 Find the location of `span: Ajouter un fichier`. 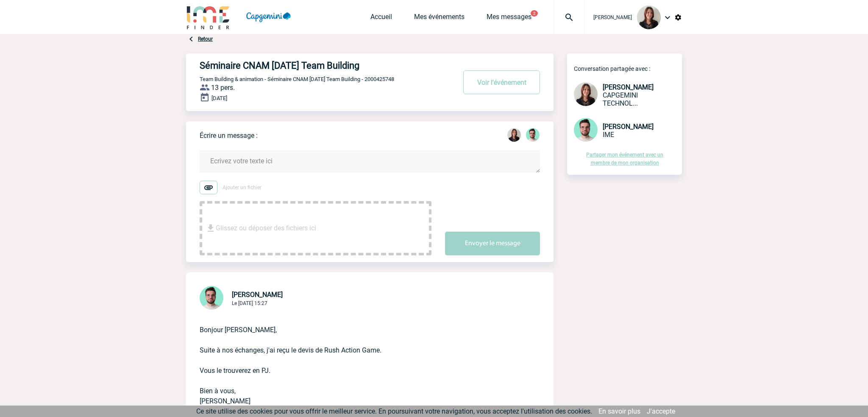

span: Ajouter un fichier is located at coordinates (242, 188).